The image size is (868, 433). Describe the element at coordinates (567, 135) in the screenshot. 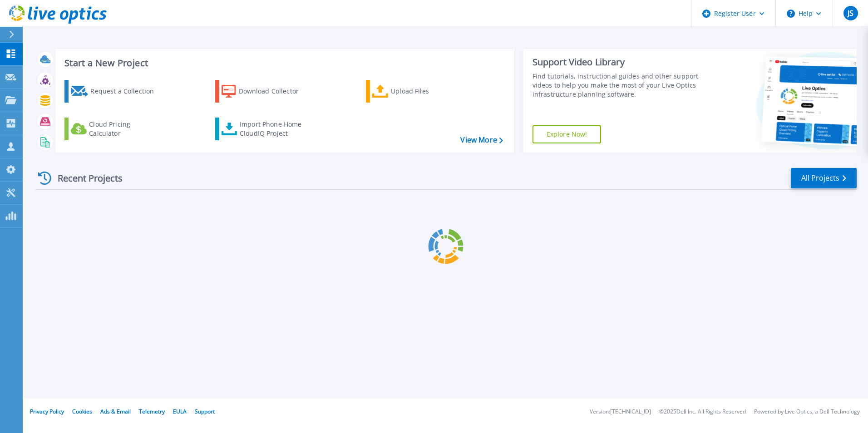

I see `a: Explore Now!` at that location.